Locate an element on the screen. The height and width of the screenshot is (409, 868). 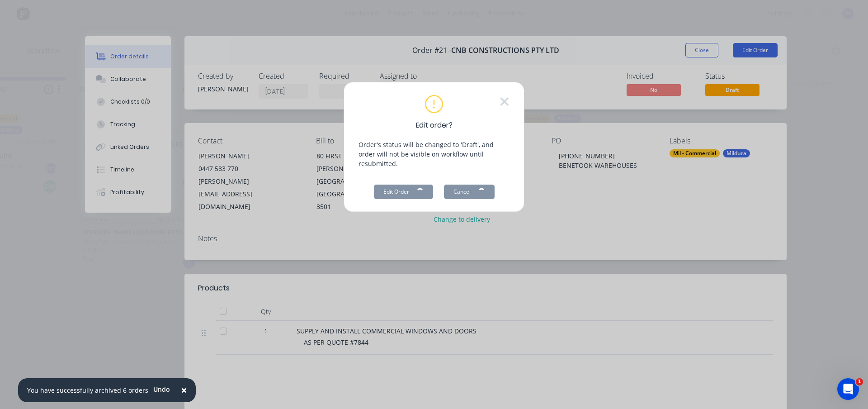
span: Edit order? is located at coordinates (434, 125).